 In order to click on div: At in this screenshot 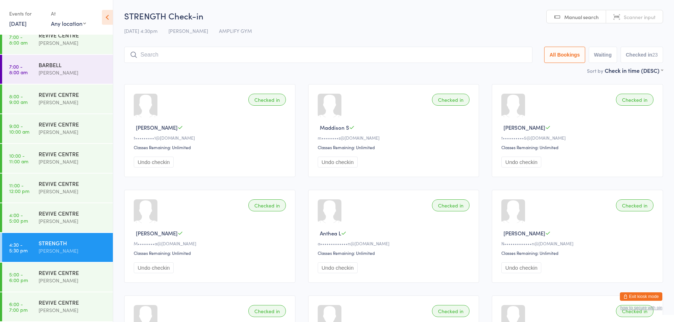, I will do `click(68, 13)`.